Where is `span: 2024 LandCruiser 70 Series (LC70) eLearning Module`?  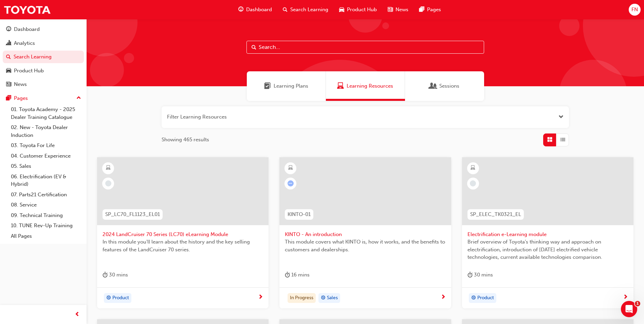 span: 2024 LandCruiser 70 Series (LC70) eLearning Module is located at coordinates (183, 234).